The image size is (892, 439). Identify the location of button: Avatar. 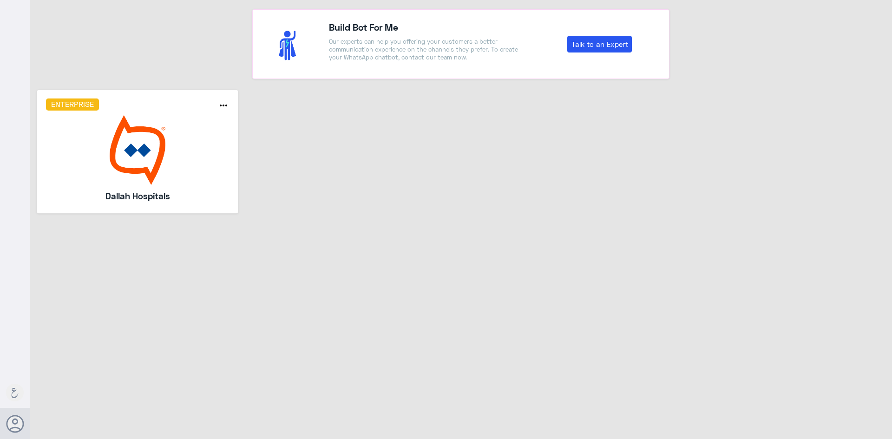
(15, 424).